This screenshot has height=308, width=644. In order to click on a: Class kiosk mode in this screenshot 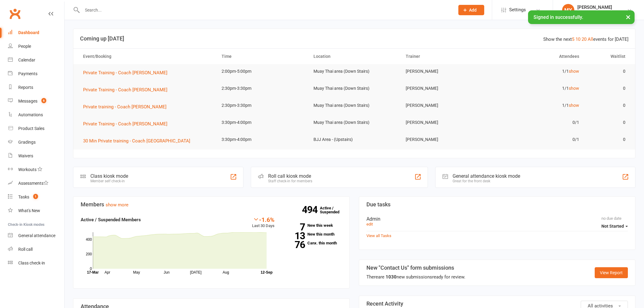, I will do `click(36, 263)`.